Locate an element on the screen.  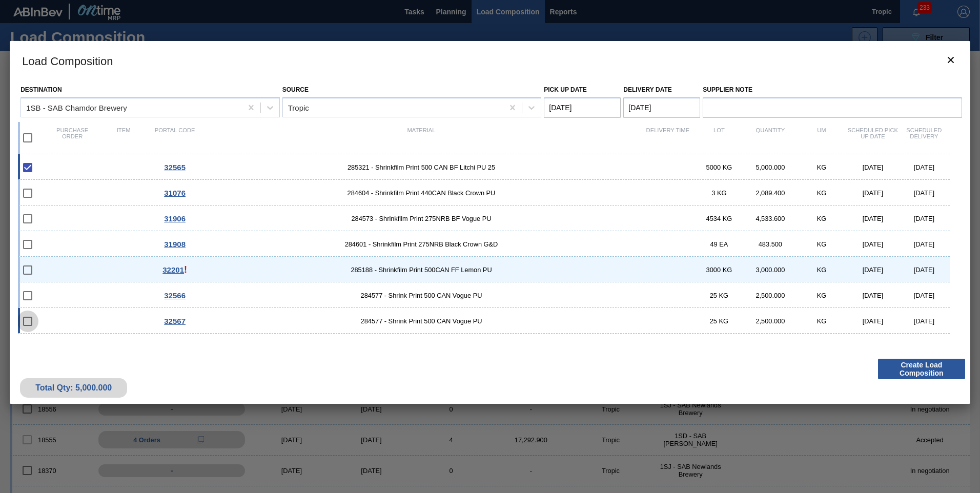
div: Scheduled Pick up Date is located at coordinates (873, 138).